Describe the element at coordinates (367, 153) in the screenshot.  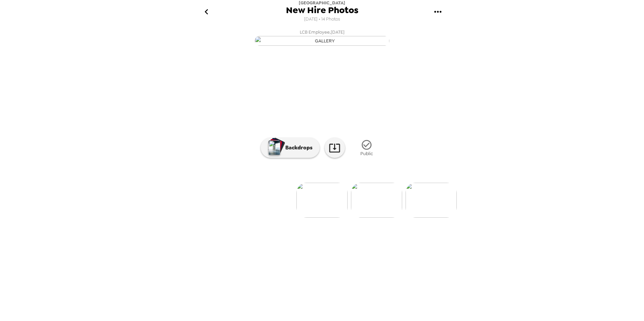
I see `span: Public` at that location.